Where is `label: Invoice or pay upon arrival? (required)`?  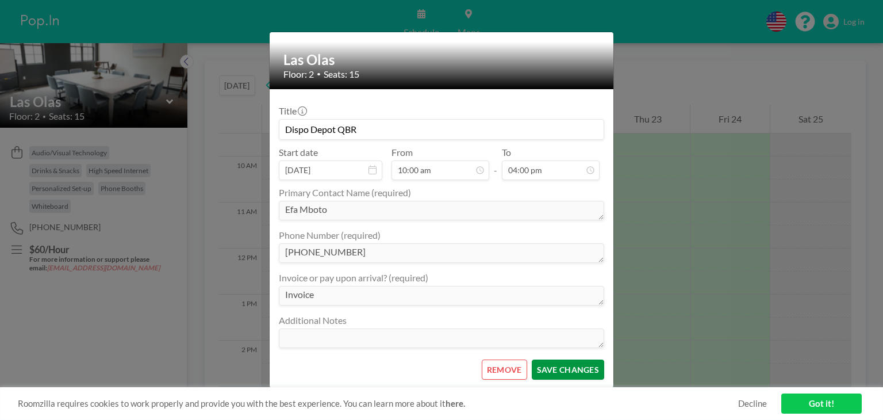
label: Invoice or pay upon arrival? (required) is located at coordinates (354, 278).